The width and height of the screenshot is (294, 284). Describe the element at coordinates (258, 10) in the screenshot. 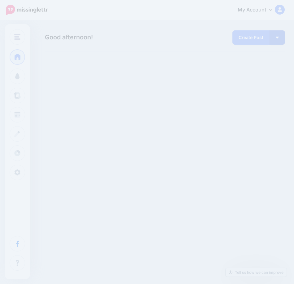

I see `a: My Account` at that location.